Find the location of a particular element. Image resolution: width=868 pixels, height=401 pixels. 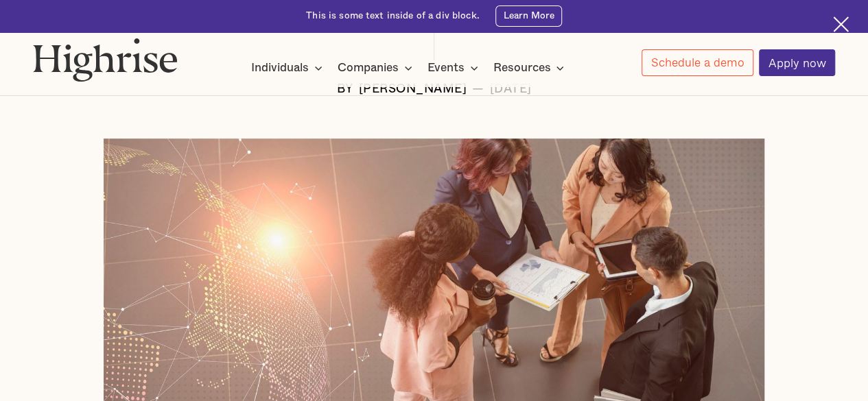

a: Schedule a demo is located at coordinates (697, 63).